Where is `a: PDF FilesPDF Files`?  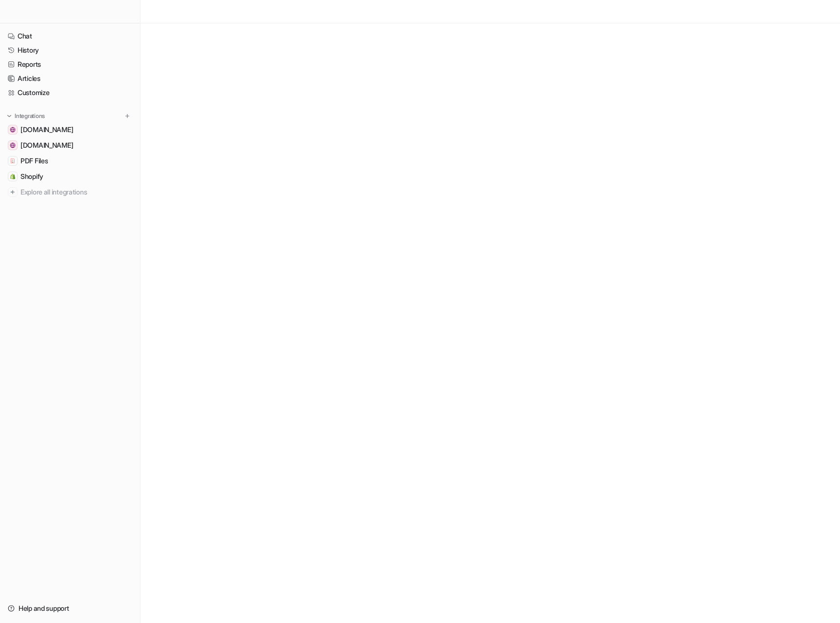
a: PDF FilesPDF Files is located at coordinates (69, 160).